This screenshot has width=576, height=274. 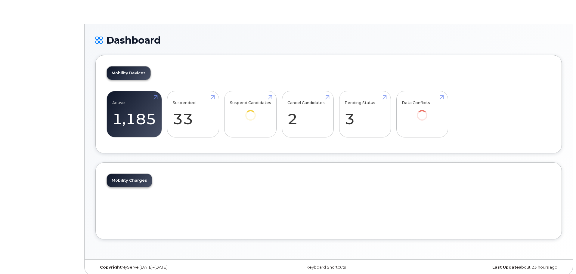 What do you see at coordinates (506, 267) in the screenshot?
I see `strong: Last Update` at bounding box center [506, 267].